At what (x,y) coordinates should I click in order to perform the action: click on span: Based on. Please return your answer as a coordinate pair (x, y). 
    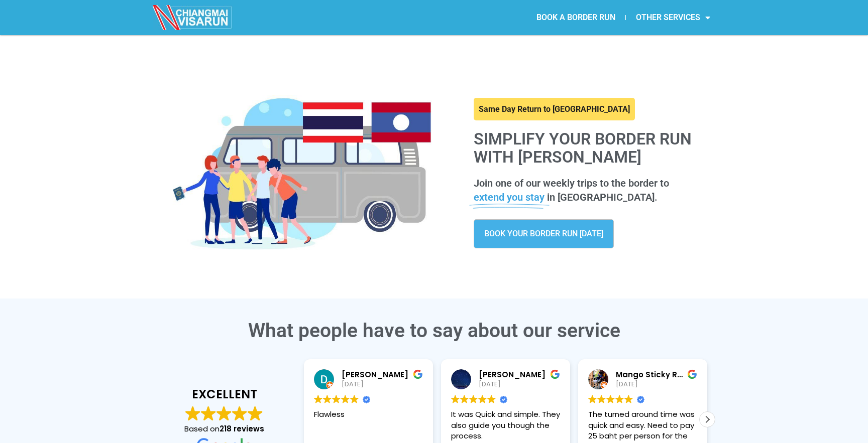
    Looking at the image, I should click on (224, 429).